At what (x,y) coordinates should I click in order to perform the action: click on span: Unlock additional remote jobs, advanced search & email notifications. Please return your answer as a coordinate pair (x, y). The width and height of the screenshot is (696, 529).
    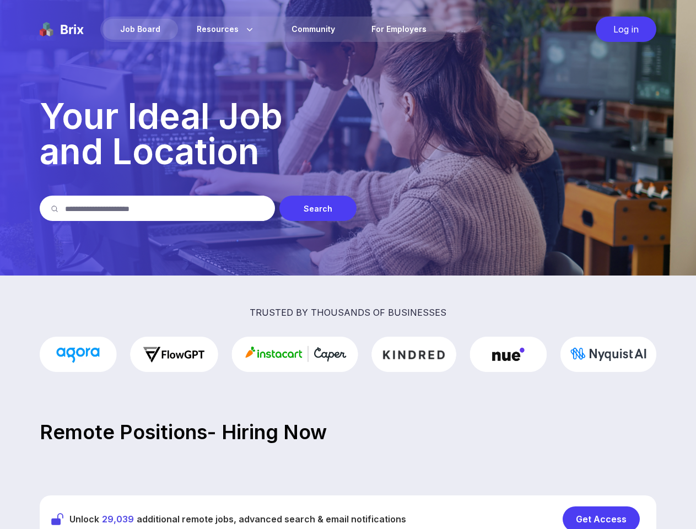
    Looking at the image, I should click on (238, 519).